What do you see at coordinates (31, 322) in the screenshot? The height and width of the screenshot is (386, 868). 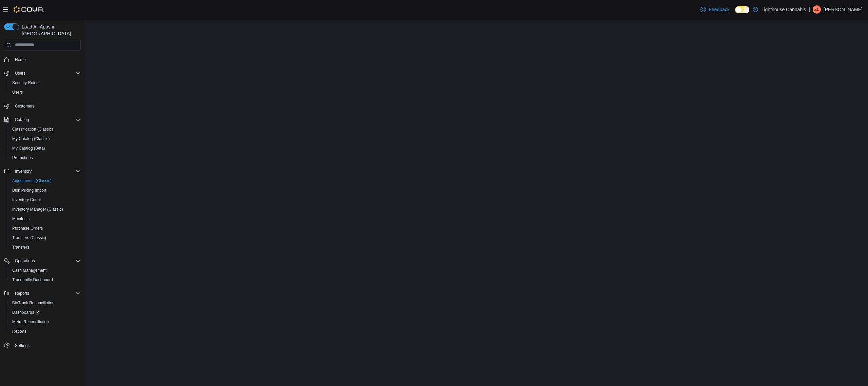 I see `span: Metrc Reconciliation` at bounding box center [31, 322].